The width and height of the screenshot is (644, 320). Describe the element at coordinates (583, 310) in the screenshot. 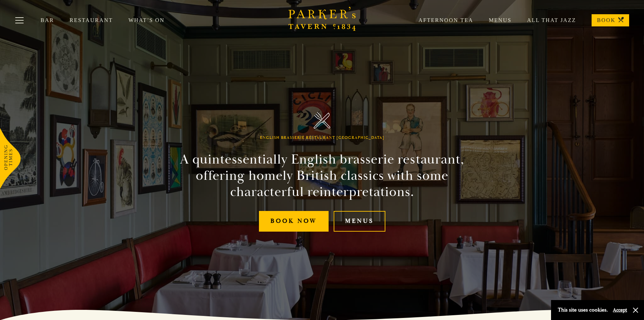

I see `p: This site uses cookies.` at that location.